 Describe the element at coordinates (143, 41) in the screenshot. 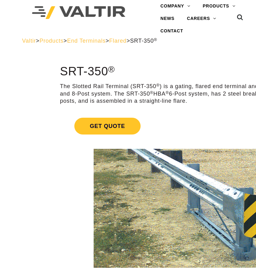

I see `span: SRT-350` at that location.